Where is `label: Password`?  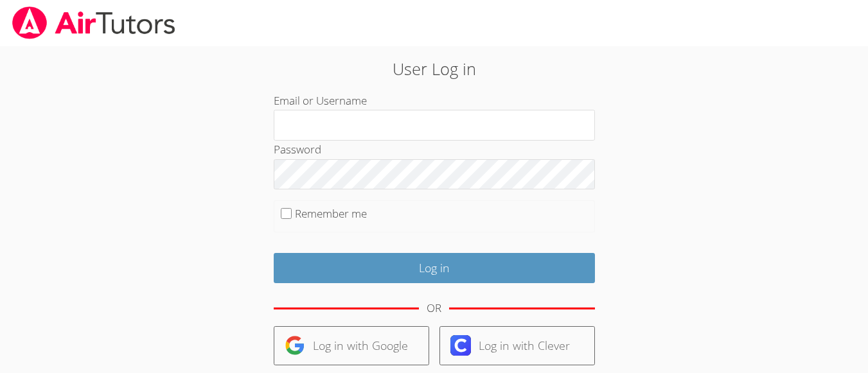 label: Password is located at coordinates (297, 149).